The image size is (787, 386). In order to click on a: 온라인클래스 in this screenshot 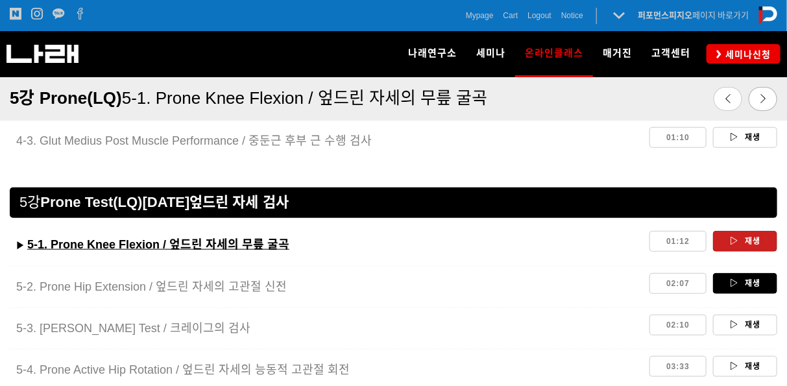, I will do `click(554, 54)`.